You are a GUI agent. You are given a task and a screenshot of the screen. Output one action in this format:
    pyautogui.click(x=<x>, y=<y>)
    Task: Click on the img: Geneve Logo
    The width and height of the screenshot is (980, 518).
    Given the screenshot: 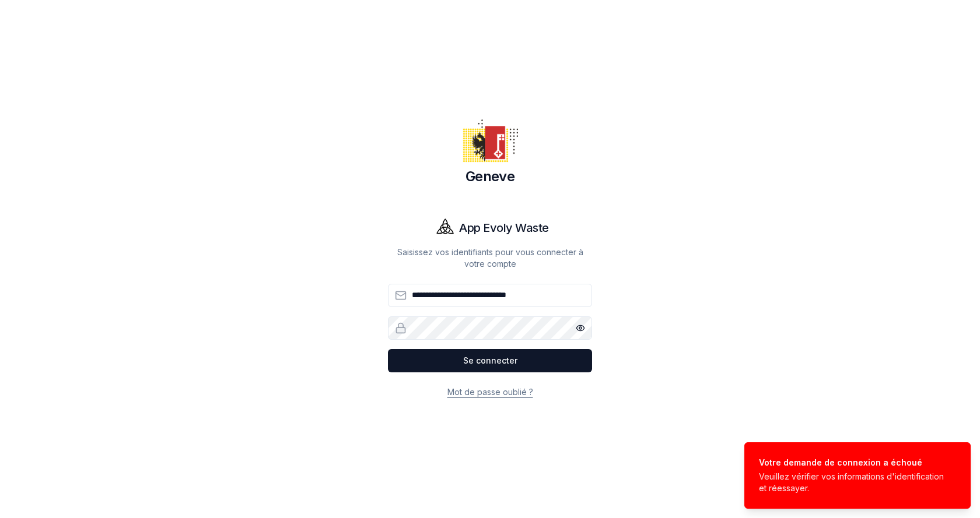 What is the action you would take?
    pyautogui.click(x=490, y=141)
    